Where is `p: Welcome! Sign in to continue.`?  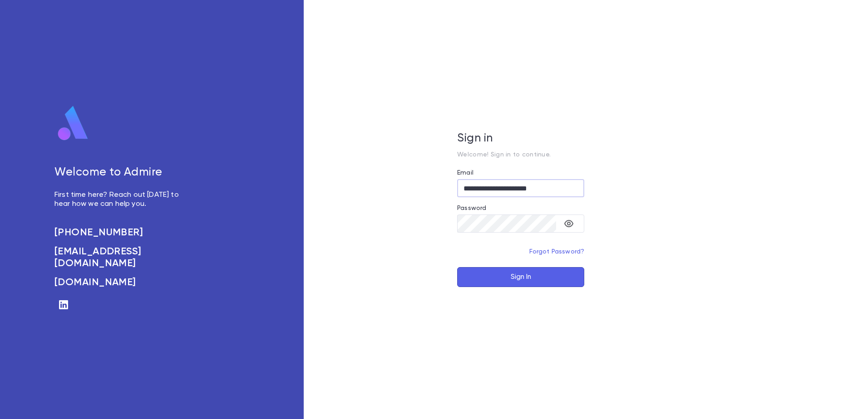
p: Welcome! Sign in to continue. is located at coordinates (521, 155).